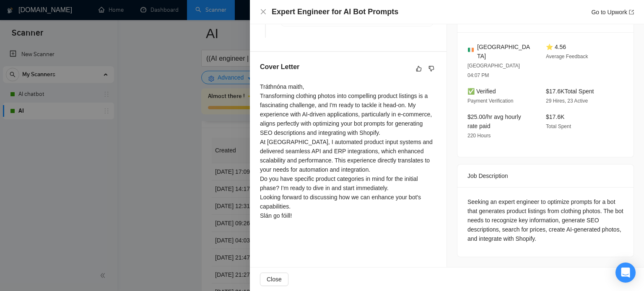  I want to click on div: Seeking an expert engineer to optimize prompts for a bot that generates product listings from clo..., so click(545, 220).